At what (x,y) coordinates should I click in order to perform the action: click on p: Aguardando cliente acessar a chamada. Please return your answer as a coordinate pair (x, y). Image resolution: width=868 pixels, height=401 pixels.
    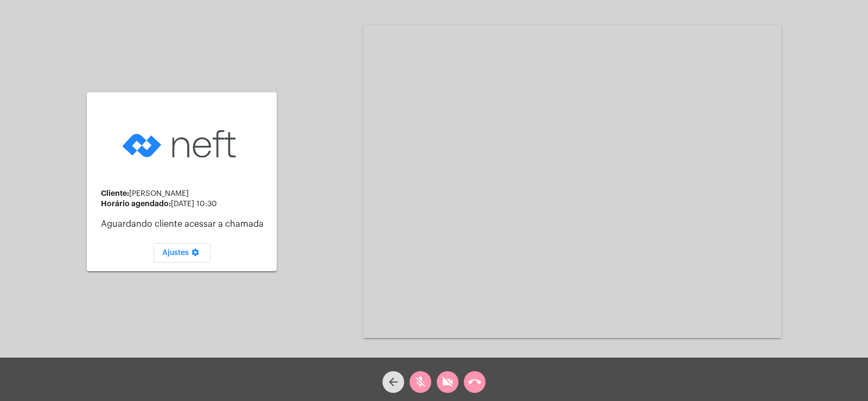
    Looking at the image, I should click on (184, 224).